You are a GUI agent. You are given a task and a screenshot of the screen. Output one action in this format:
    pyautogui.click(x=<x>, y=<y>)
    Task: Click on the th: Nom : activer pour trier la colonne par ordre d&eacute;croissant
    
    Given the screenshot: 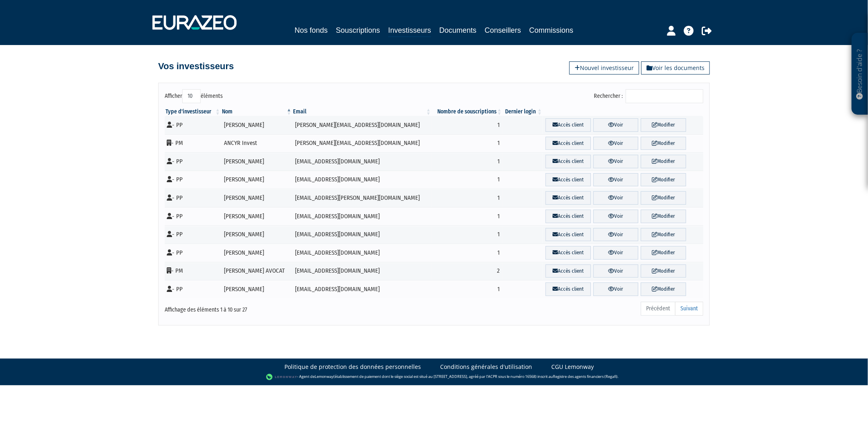 What is the action you would take?
    pyautogui.click(x=257, y=112)
    